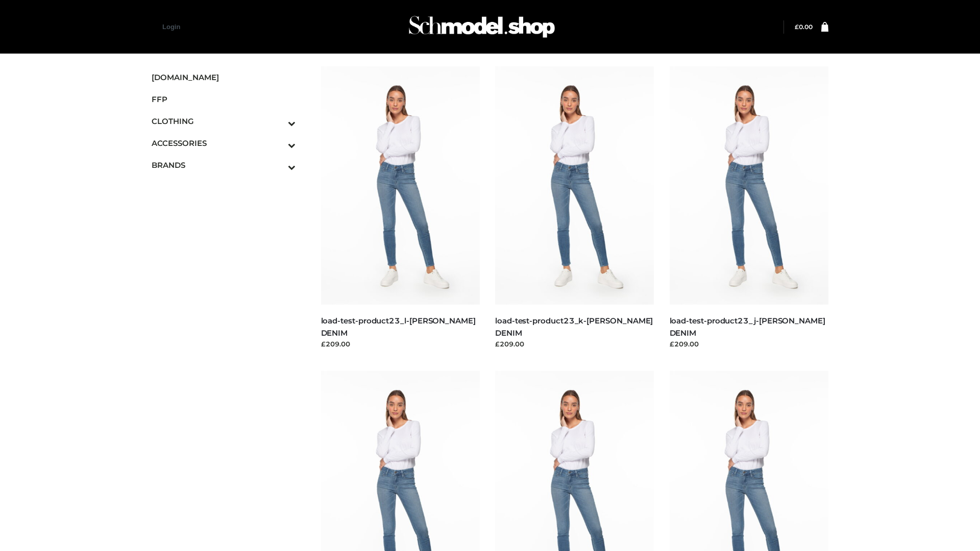  Describe the element at coordinates (223, 99) in the screenshot. I see `span: FFP` at that location.